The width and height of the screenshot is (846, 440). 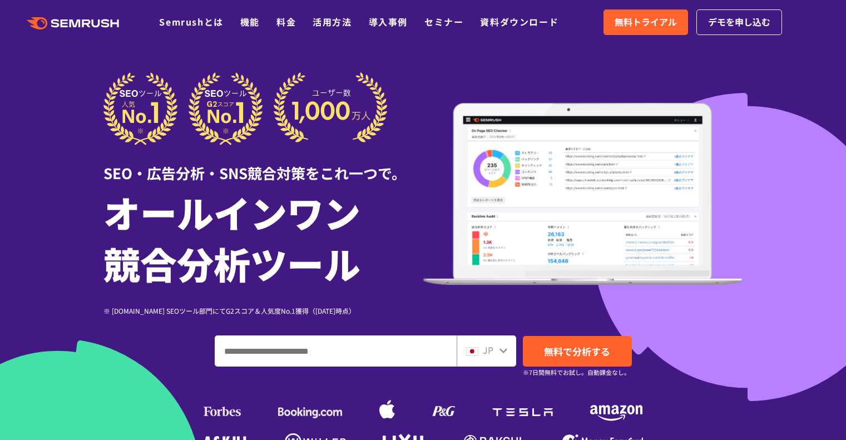 I want to click on a: 活用方法, so click(x=332, y=22).